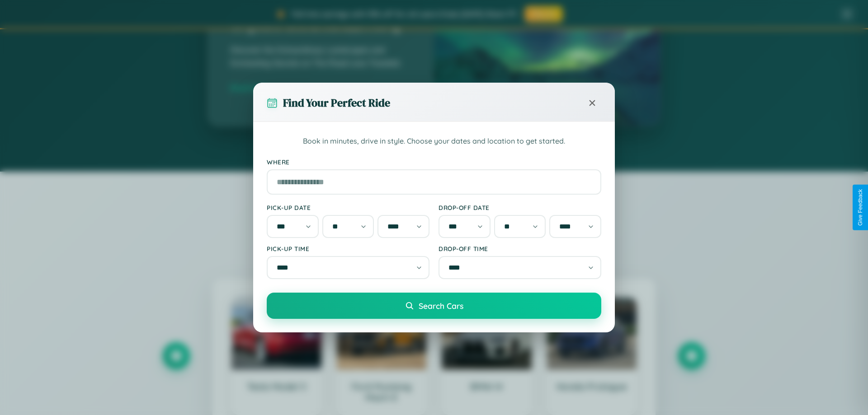 Image resolution: width=868 pixels, height=415 pixels. Describe the element at coordinates (434, 142) in the screenshot. I see `p: Book in minutes, drive in style. Choose your dates and location to get started.` at that location.